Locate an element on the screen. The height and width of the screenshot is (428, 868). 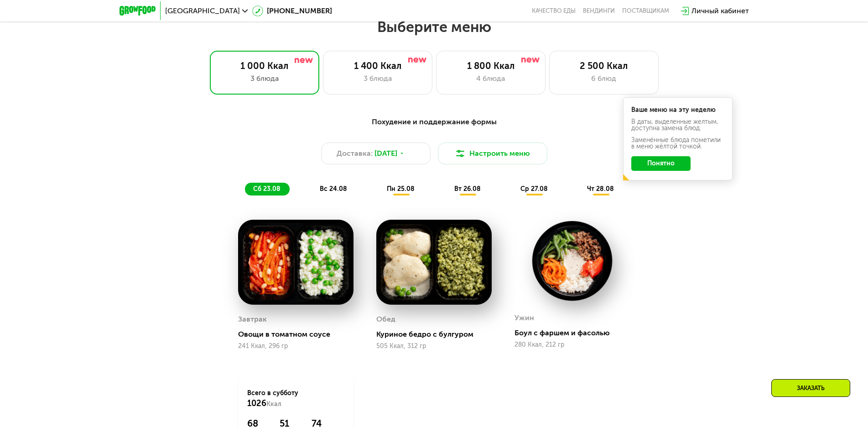
div: Ваше меню на эту неделю is located at coordinates (678, 110).